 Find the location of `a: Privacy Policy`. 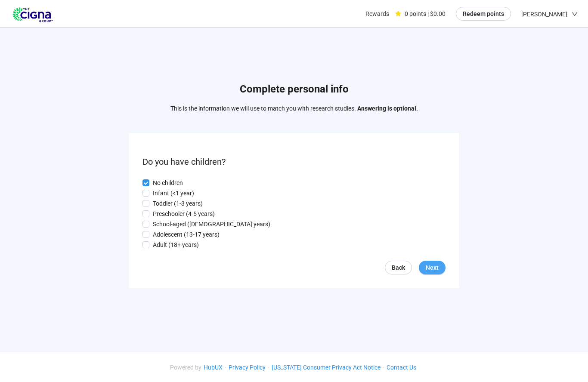

a: Privacy Policy is located at coordinates (247, 367).